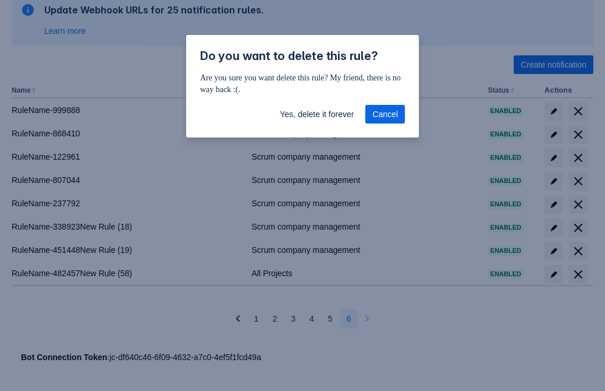  Describe the element at coordinates (385, 114) in the screenshot. I see `button: Cancel` at that location.